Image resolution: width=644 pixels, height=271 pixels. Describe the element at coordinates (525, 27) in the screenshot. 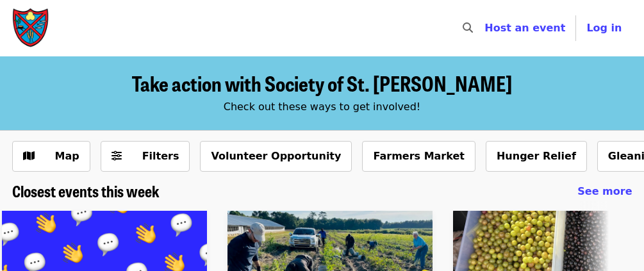

I see `a: Host an event` at that location.